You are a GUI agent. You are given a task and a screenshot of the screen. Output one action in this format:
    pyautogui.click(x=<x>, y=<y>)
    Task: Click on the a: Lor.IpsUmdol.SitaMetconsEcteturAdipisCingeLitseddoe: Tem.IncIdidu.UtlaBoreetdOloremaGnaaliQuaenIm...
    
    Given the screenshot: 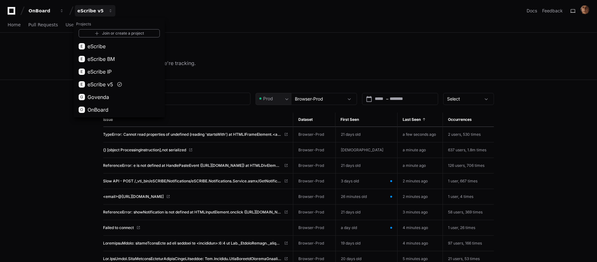 What is the action you would take?
    pyautogui.click(x=196, y=259)
    